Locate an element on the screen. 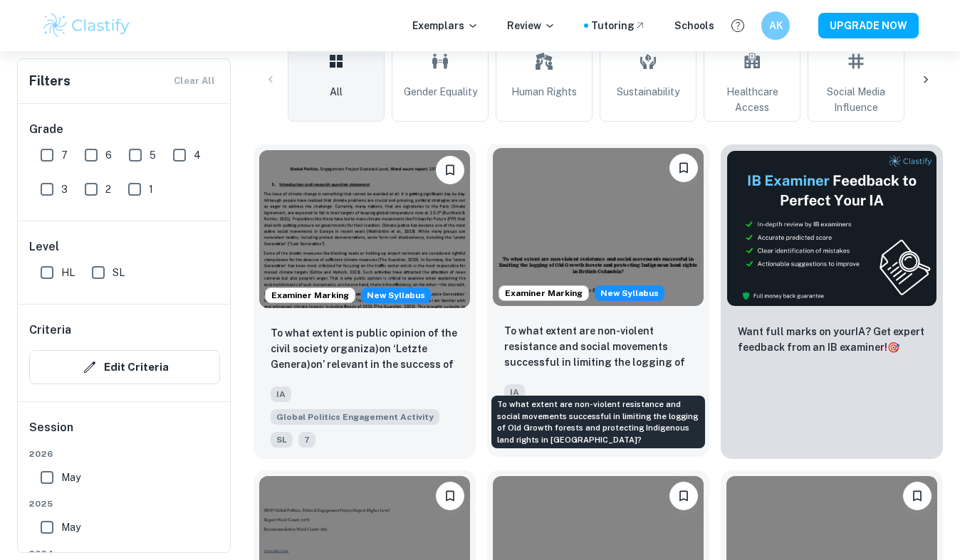  a: Schools is located at coordinates (695, 25).